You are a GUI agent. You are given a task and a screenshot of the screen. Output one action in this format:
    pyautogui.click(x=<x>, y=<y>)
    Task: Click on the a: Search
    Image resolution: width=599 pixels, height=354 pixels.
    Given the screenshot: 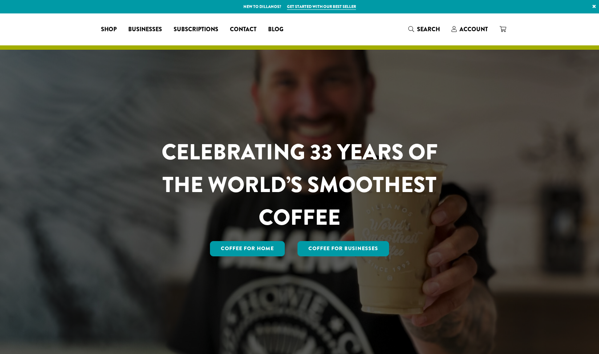 What is the action you would take?
    pyautogui.click(x=424, y=29)
    